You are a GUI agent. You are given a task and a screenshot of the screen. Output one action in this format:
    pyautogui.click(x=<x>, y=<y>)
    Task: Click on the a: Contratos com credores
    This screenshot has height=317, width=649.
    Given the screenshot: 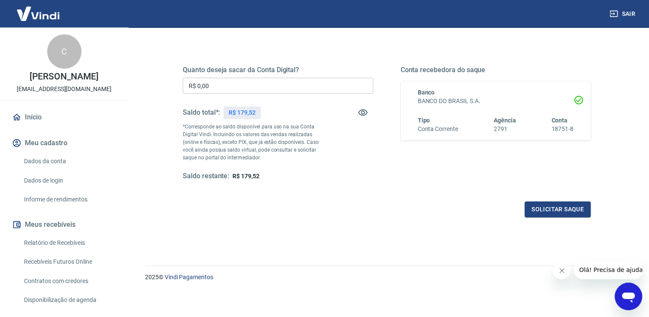 What is the action you would take?
    pyautogui.click(x=69, y=281)
    